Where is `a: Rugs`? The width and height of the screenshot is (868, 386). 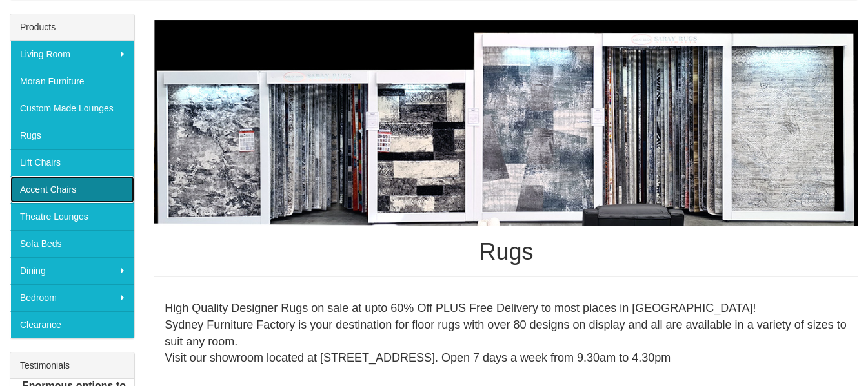
a: Rugs is located at coordinates (73, 136).